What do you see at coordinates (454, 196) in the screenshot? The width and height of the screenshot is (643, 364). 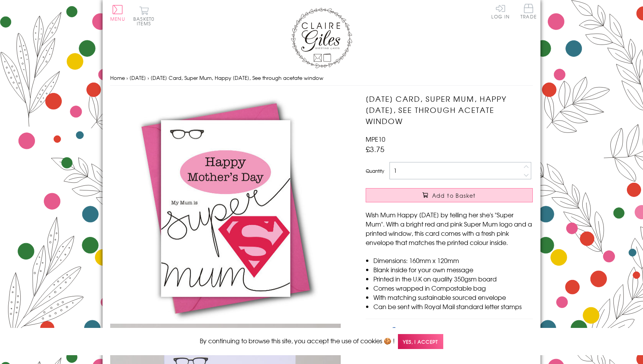 I see `span: Add to Basket` at bounding box center [454, 196].